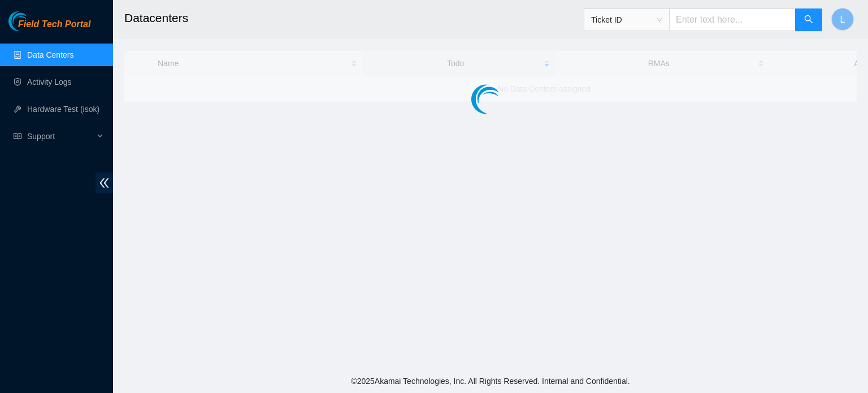 The width and height of the screenshot is (868, 393). I want to click on span: L, so click(843, 20).